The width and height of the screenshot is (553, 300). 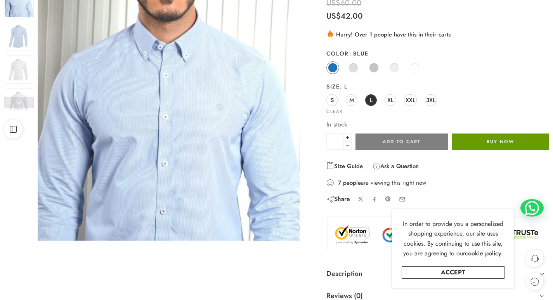 What do you see at coordinates (344, 166) in the screenshot?
I see `a: Size Guide` at bounding box center [344, 166].